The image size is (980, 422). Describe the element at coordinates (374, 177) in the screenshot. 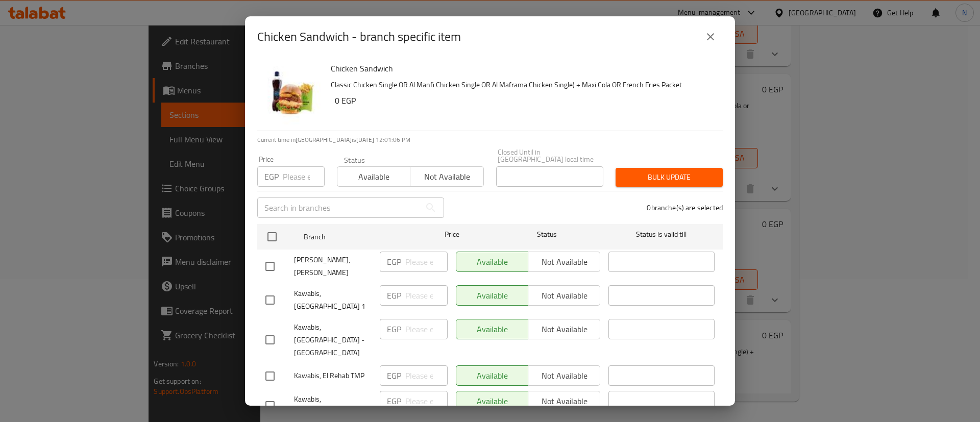

I see `span: Available` at that location.